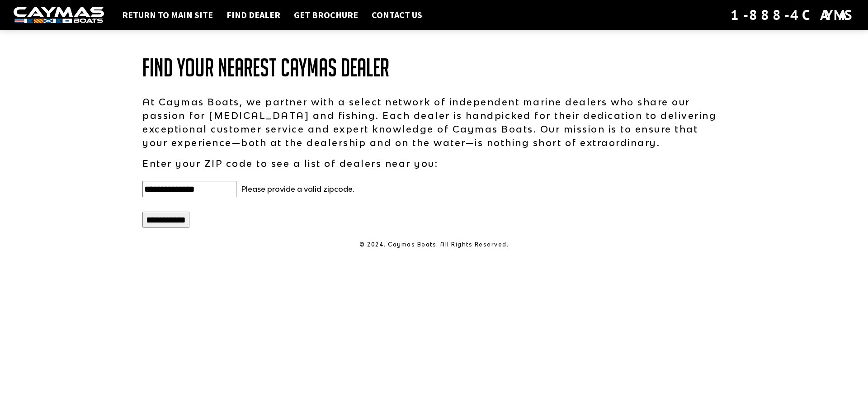 Image resolution: width=868 pixels, height=412 pixels. What do you see at coordinates (297, 189) in the screenshot?
I see `label: Please provide a valid zipcode.` at bounding box center [297, 189].